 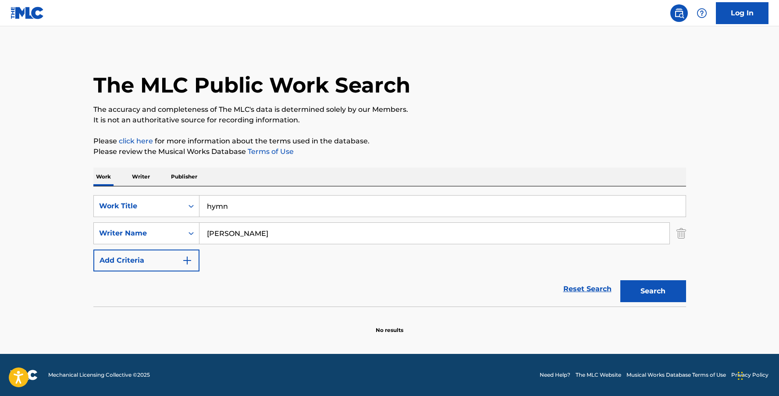 What do you see at coordinates (252, 85) in the screenshot?
I see `h1: The MLC Public Work Search` at bounding box center [252, 85].